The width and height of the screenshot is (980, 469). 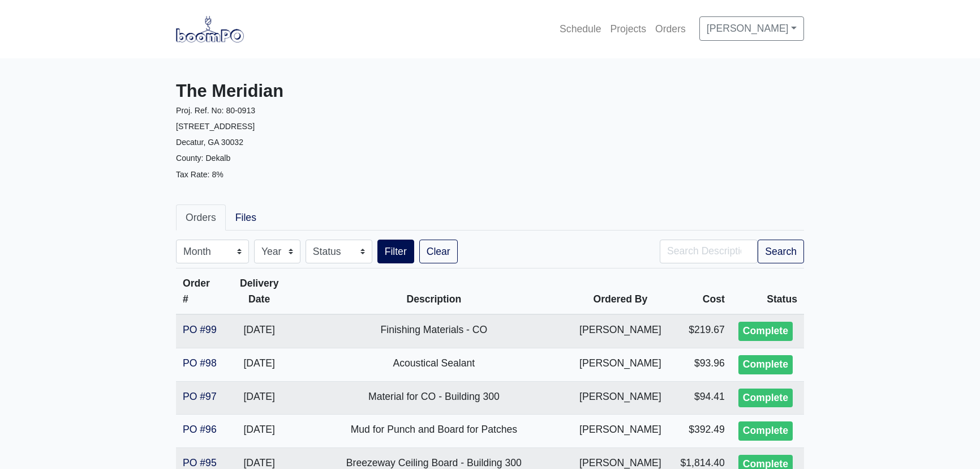 I want to click on a: PO #97, so click(x=200, y=397).